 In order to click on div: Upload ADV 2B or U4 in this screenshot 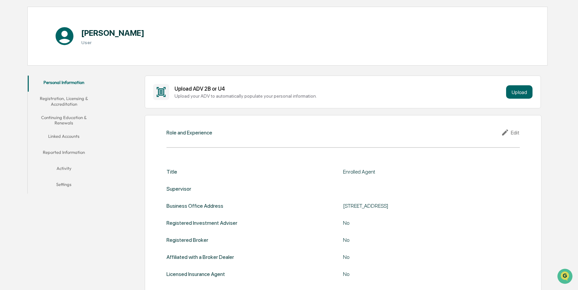, I will do `click(339, 89)`.